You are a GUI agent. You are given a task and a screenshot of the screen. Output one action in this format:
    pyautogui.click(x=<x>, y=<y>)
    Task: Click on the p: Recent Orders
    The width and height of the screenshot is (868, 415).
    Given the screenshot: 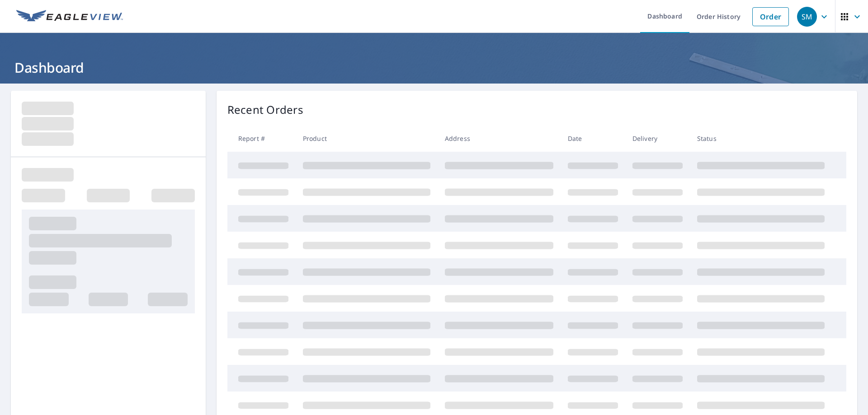 What is the action you would take?
    pyautogui.click(x=265, y=110)
    